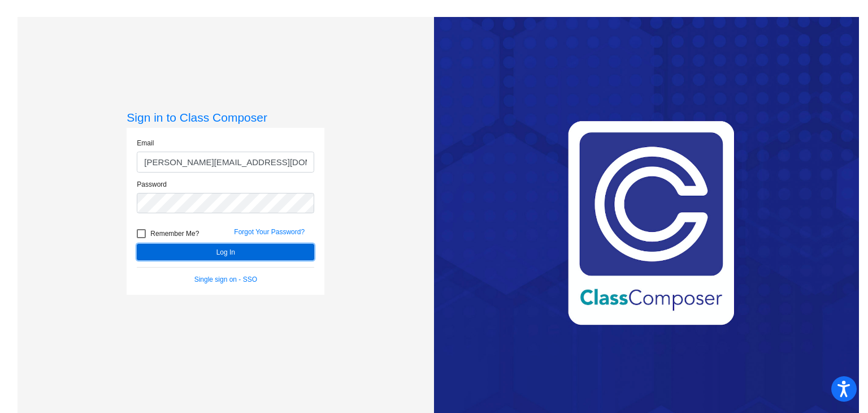 The image size is (868, 413). What do you see at coordinates (269, 232) in the screenshot?
I see `a: Forgot Your Password?` at bounding box center [269, 232].